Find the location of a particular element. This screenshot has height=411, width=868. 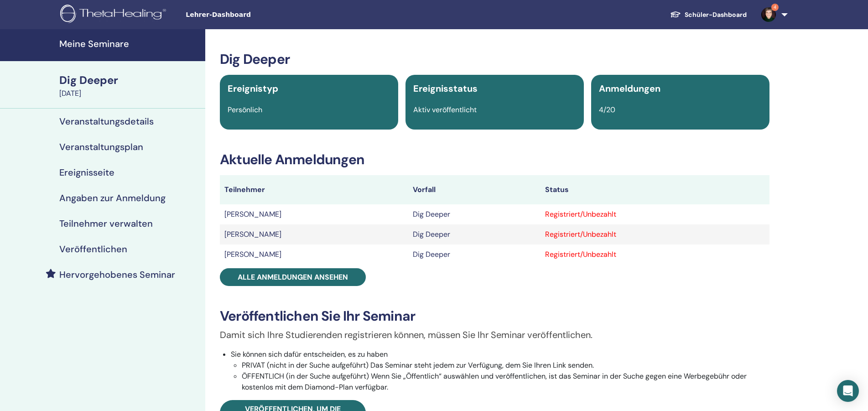

div: Dig Deeper is located at coordinates (129, 80).